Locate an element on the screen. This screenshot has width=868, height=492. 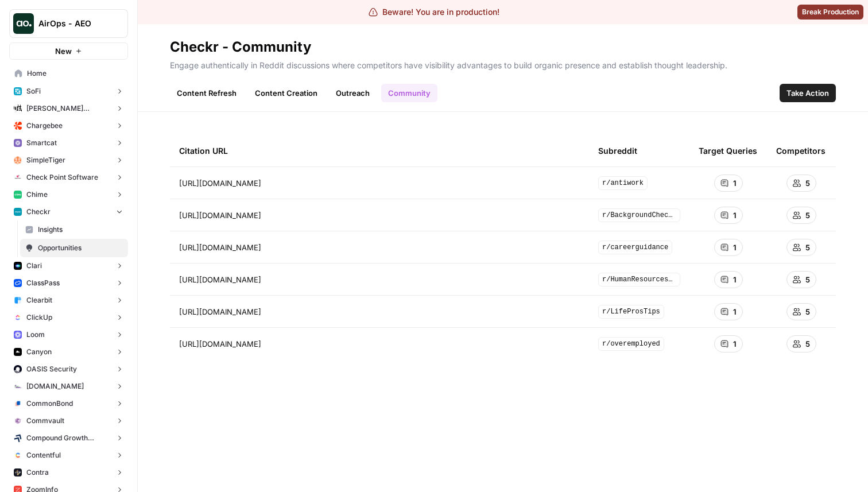
span: Contra is located at coordinates (38, 473).